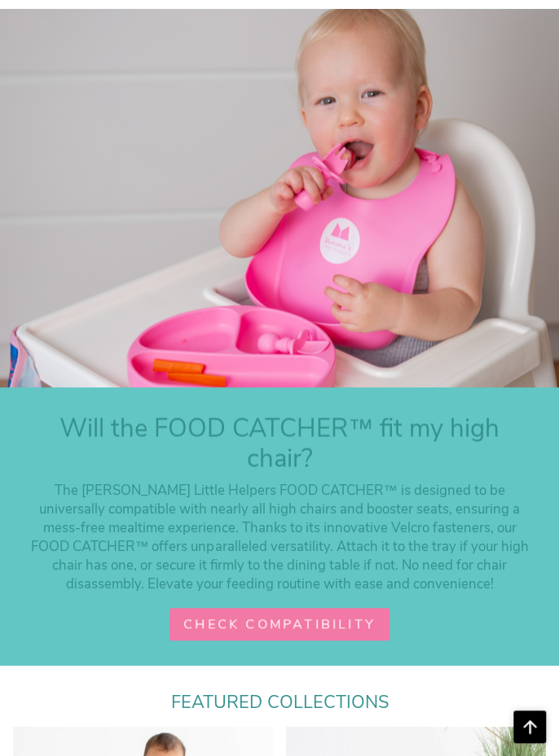 The image size is (559, 756). I want to click on h2: Will the FOOD CATCHER™ fit my high chair?, so click(279, 444).